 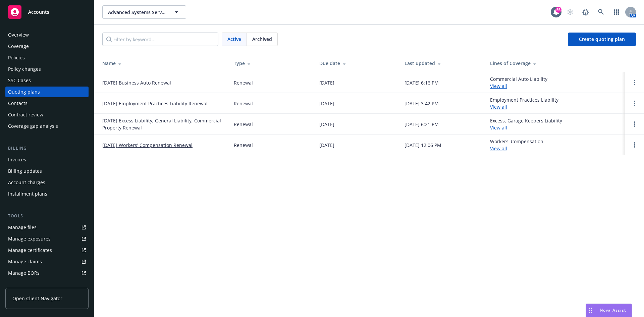 What do you see at coordinates (18, 46) in the screenshot?
I see `div: Coverage` at bounding box center [18, 46].